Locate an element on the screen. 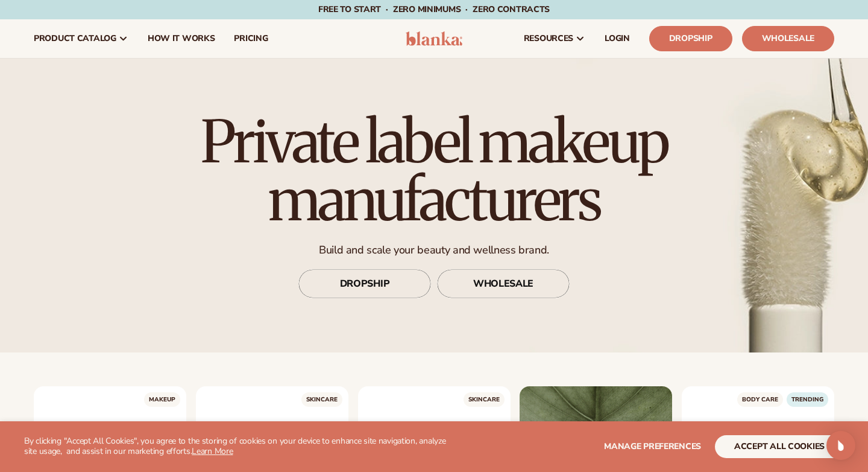 This screenshot has width=868, height=472. a: product catalog is located at coordinates (80, 39).